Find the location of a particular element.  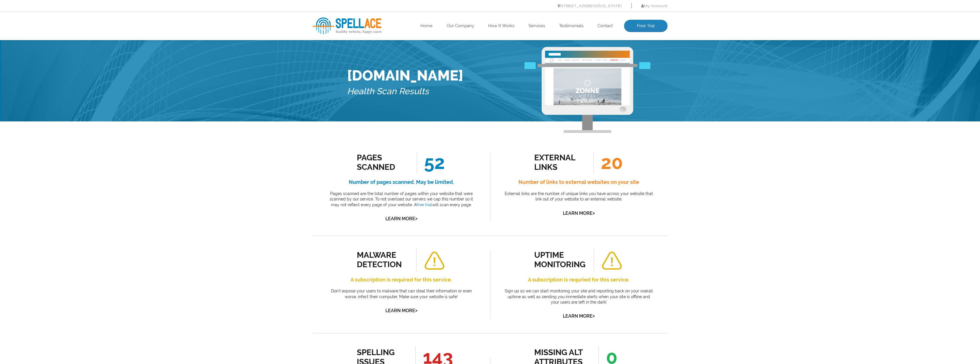

div: malware detection is located at coordinates (382, 259).